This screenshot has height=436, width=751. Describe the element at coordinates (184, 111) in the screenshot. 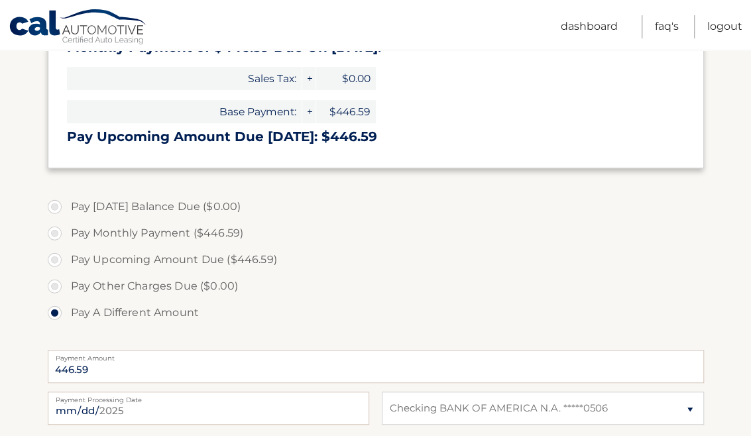

I see `span: Base Payment:` at that location.